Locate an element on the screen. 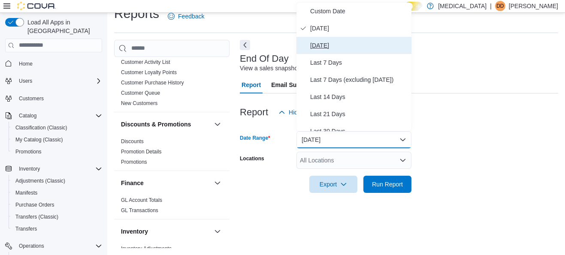 Image resolution: width=565 pixels, height=255 pixels. a: Purchase Orders is located at coordinates (35, 205).